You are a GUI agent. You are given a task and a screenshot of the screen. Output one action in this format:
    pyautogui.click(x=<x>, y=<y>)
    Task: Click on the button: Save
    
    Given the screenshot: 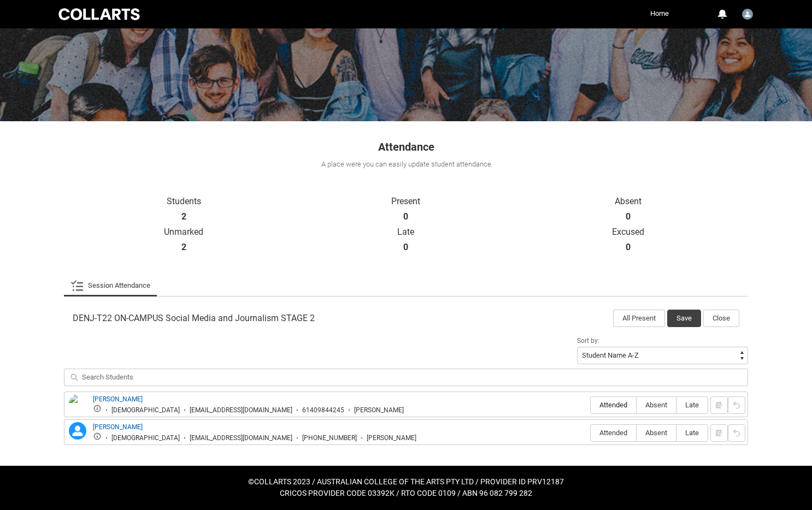 What is the action you would take?
    pyautogui.click(x=684, y=318)
    